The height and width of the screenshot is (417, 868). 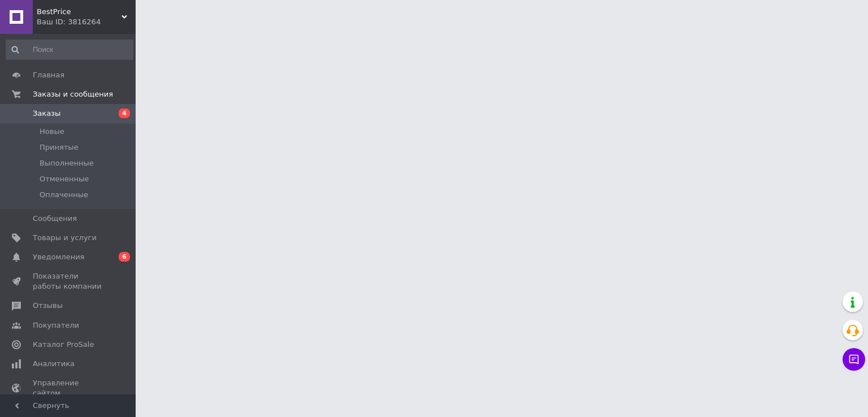 I want to click on span: Покупатели, so click(x=56, y=325).